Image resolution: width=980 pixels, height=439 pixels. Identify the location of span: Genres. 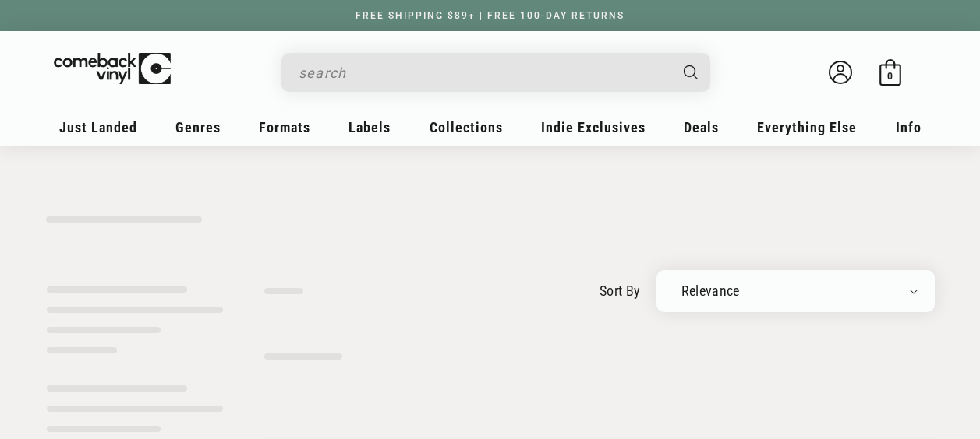
(198, 127).